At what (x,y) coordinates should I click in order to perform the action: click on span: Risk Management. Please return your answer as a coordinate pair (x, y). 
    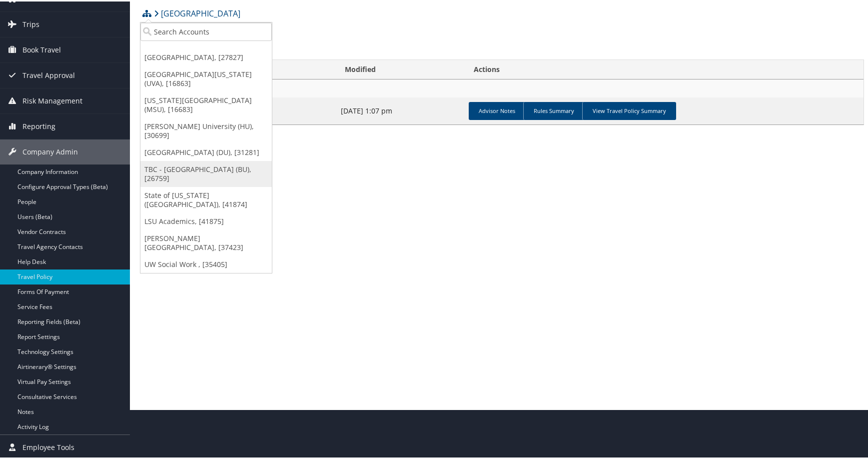
    Looking at the image, I should click on (52, 99).